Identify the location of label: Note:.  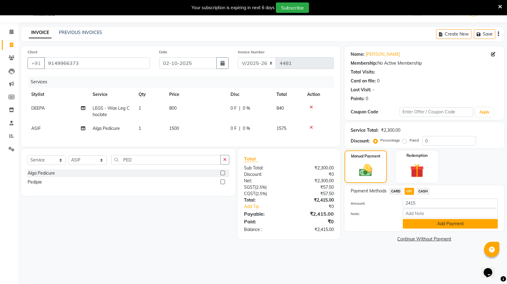
(372, 214).